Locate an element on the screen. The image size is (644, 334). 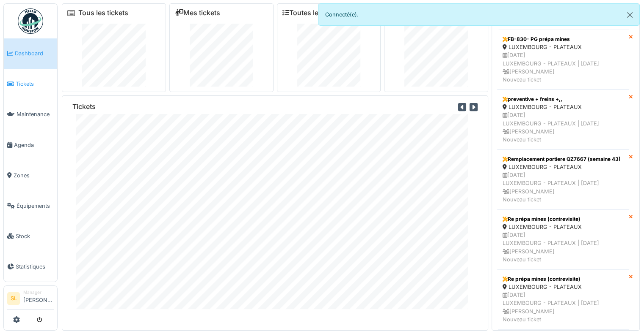
a: Mes tickets is located at coordinates (197, 13).